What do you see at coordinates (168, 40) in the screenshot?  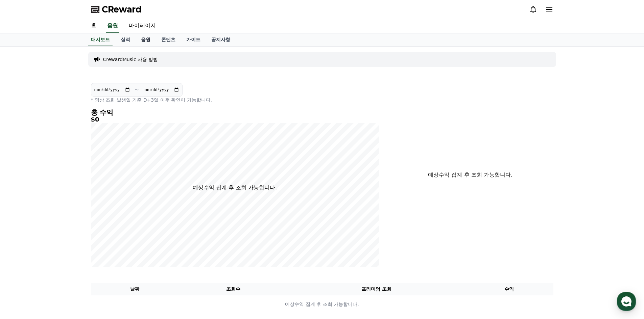 I see `a: 콘텐츠` at bounding box center [168, 40].